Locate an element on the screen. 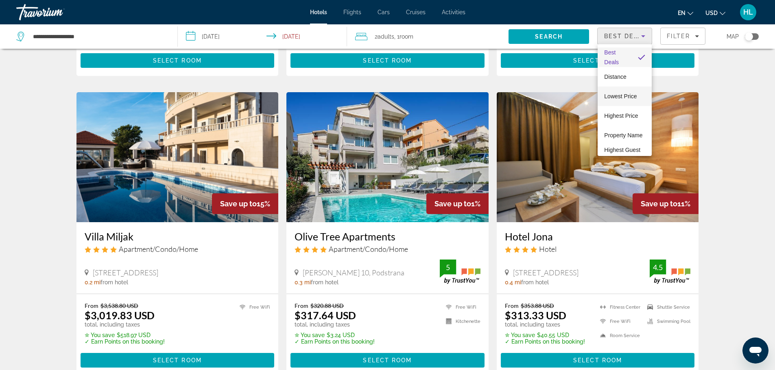  div: Sort by is located at coordinates (624, 100).